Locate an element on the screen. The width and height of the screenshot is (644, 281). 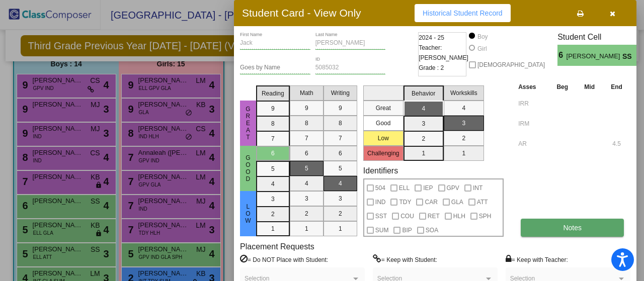
span: IND is located at coordinates (380, 202).